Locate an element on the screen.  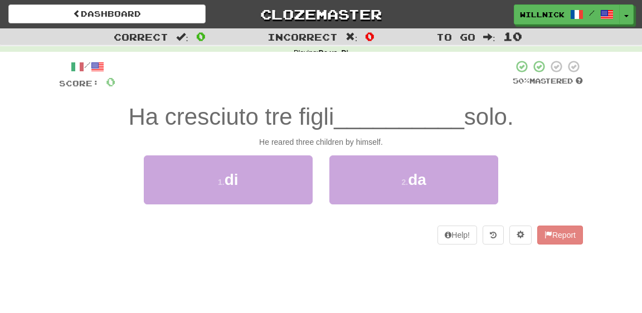
span: Correct is located at coordinates (141, 37).